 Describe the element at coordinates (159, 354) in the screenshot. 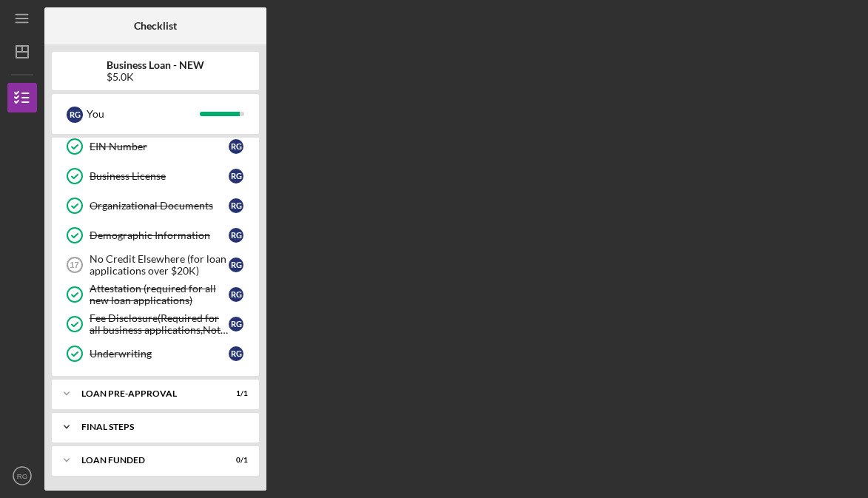

I see `div: Underwriting` at that location.